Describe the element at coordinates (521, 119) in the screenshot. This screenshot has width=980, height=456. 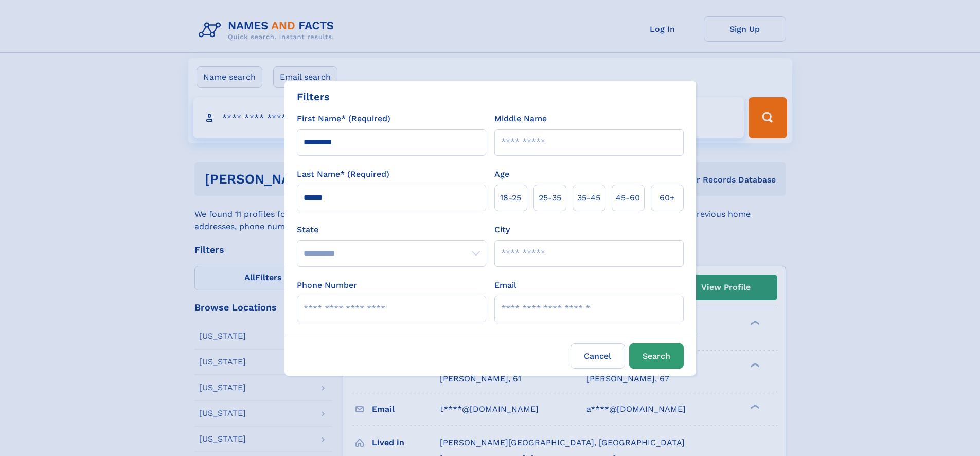
I see `label: Middle Name` at that location.